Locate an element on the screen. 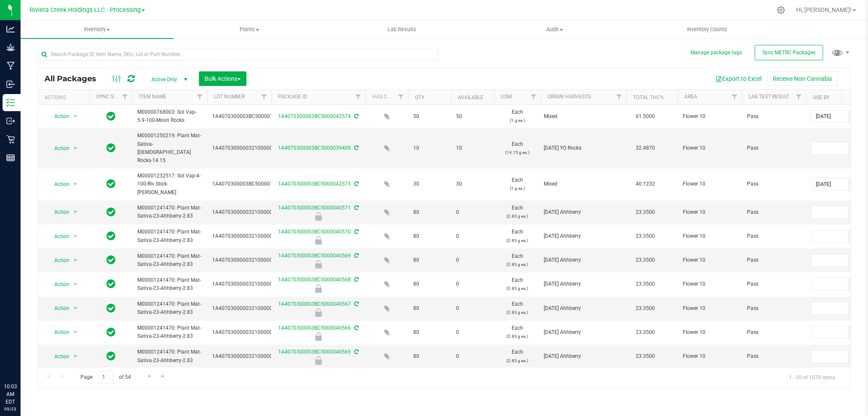  a: 1A4070300003BC5000040571 is located at coordinates (315, 208).